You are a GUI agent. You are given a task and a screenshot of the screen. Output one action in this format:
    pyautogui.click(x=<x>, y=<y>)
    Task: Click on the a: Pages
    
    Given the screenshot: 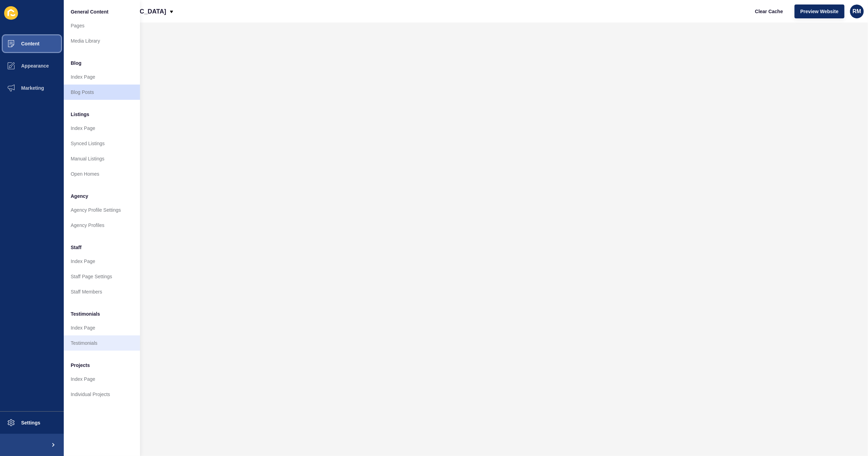 What is the action you would take?
    pyautogui.click(x=102, y=26)
    